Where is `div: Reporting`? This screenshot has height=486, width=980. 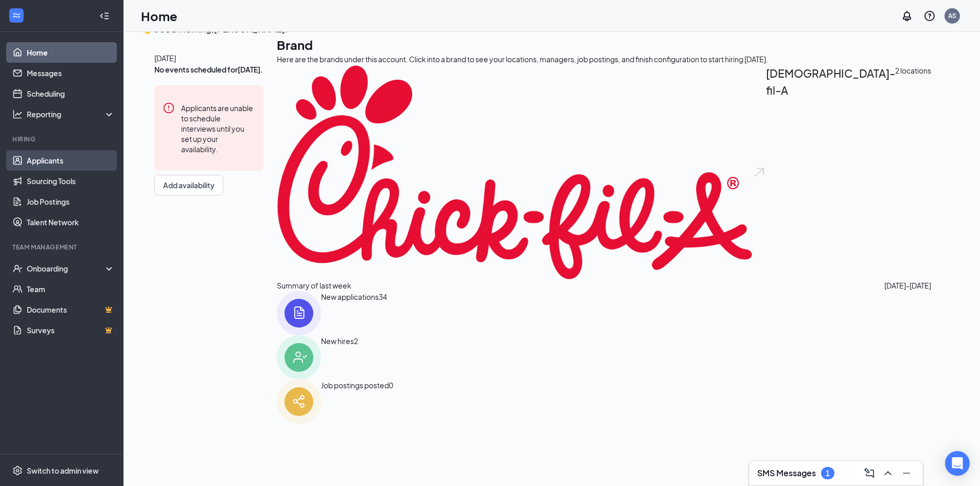
div: Reporting is located at coordinates (71, 114).